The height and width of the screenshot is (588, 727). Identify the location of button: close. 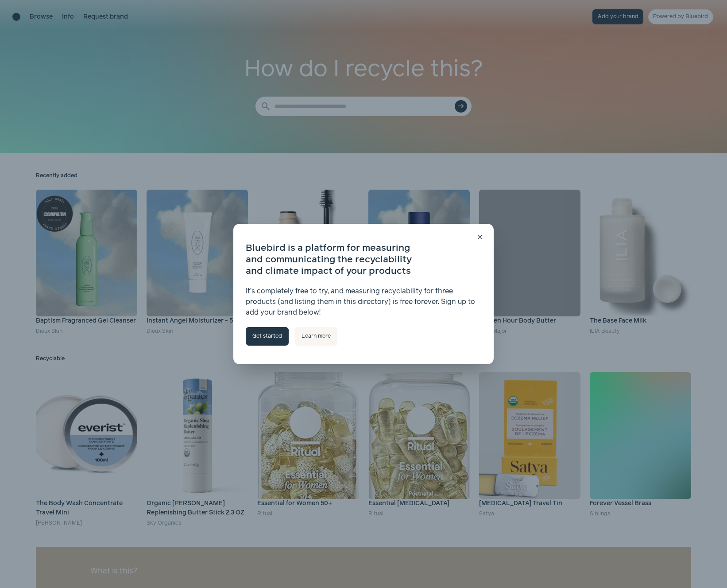
(480, 237).